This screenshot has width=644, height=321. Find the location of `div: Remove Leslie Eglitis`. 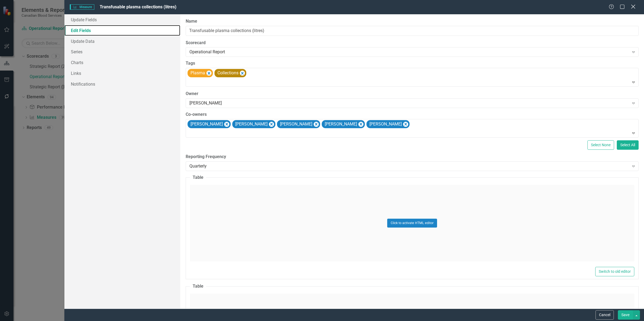

div: Remove Leslie Eglitis is located at coordinates (271, 124).